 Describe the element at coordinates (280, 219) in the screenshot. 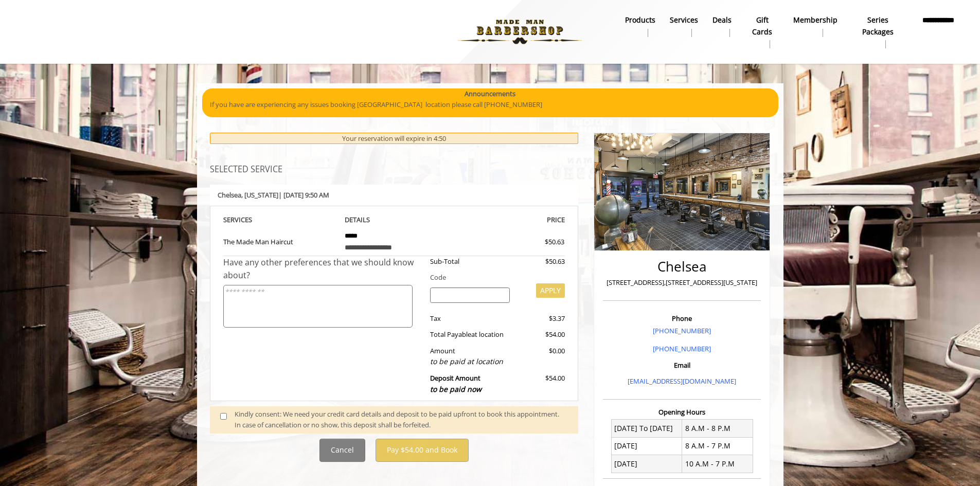

I see `th: SERVICE` at that location.